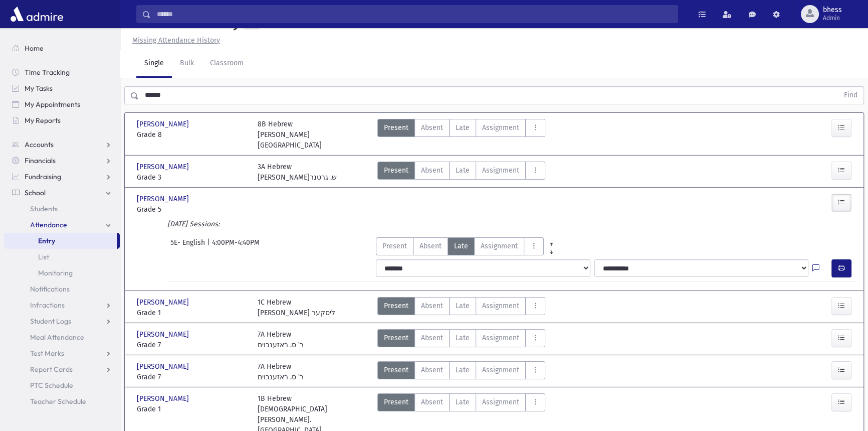 The height and width of the screenshot is (431, 868). Describe the element at coordinates (61, 305) in the screenshot. I see `a: Infractions` at that location.